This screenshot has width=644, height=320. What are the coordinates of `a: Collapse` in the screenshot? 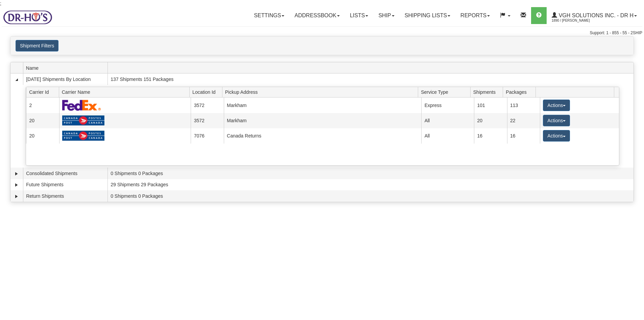 It's located at (17, 80).